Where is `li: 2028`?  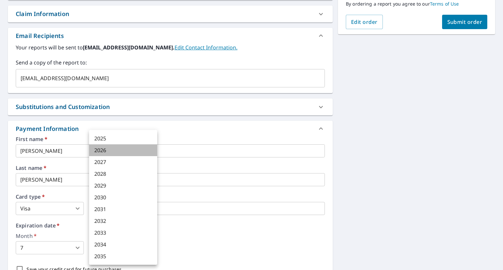
li: 2028 is located at coordinates (123, 174).